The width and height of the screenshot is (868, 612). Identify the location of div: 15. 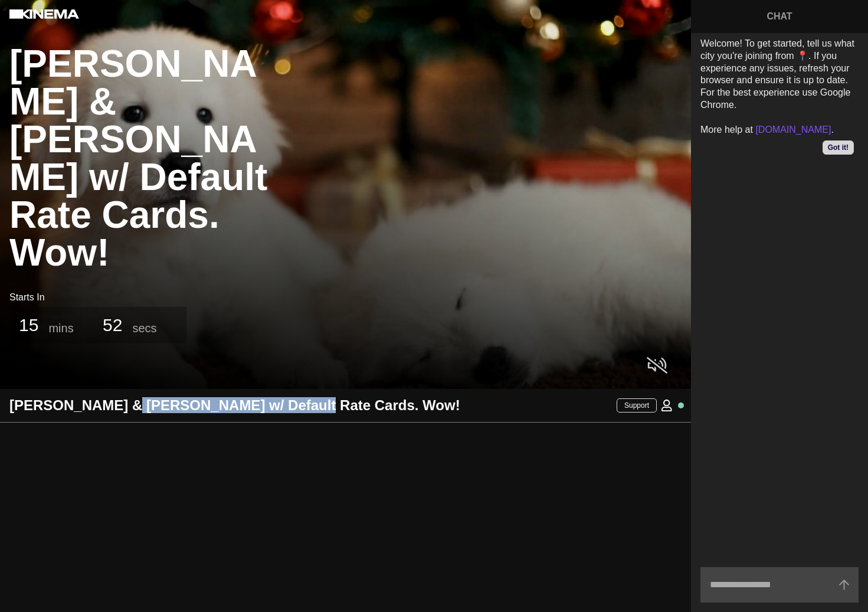
(34, 325).